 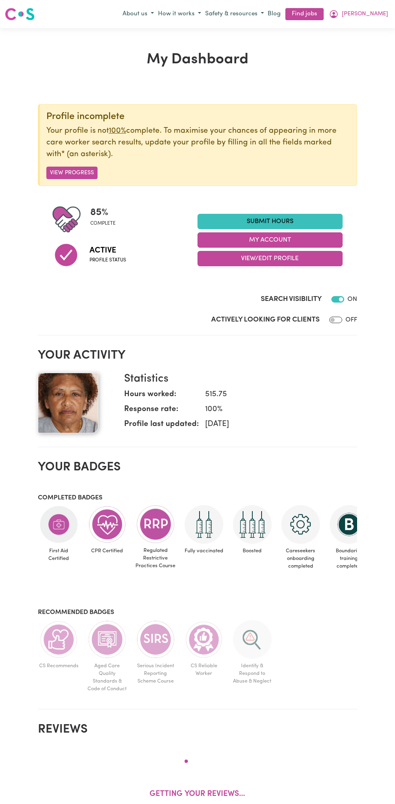 What do you see at coordinates (253, 674) in the screenshot?
I see `span: Identify & Respond to Abuse & Neglect` at bounding box center [253, 674].